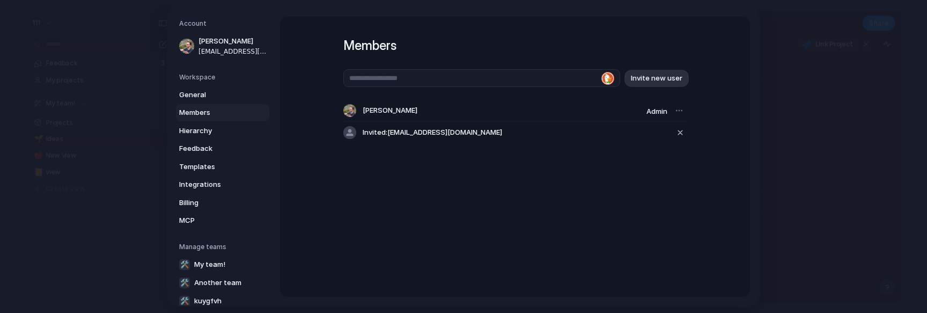  Describe the element at coordinates (223, 221) in the screenshot. I see `a: MCP` at that location.